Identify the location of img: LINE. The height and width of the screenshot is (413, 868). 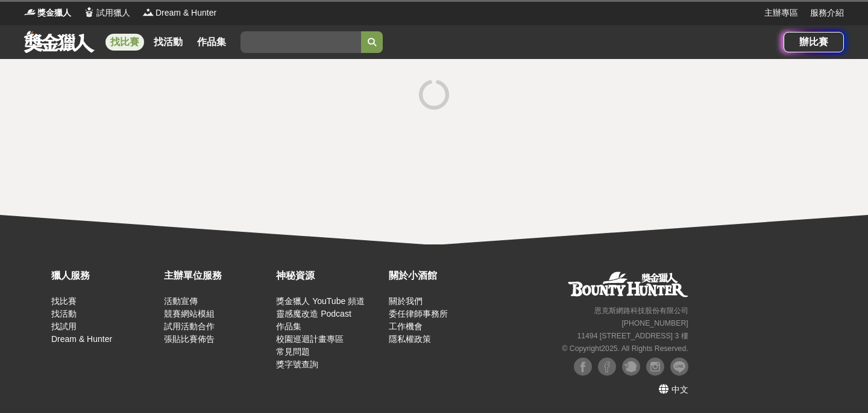
(679, 367).